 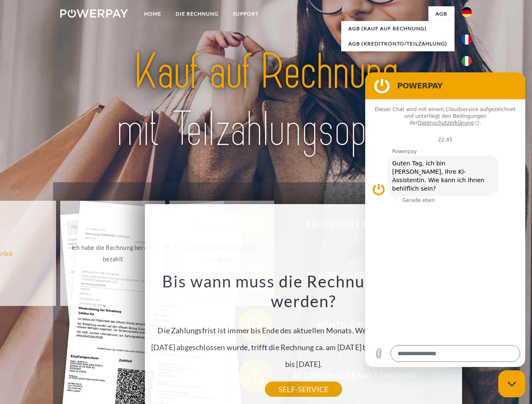 What do you see at coordinates (153, 14) in the screenshot?
I see `a: Home` at bounding box center [153, 14].